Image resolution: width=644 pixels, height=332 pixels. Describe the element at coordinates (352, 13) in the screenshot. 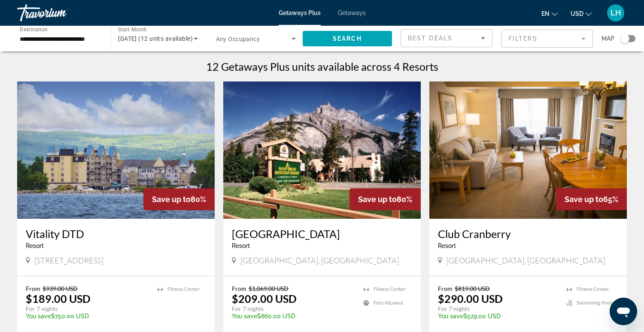

I see `a: Getaways` at that location.